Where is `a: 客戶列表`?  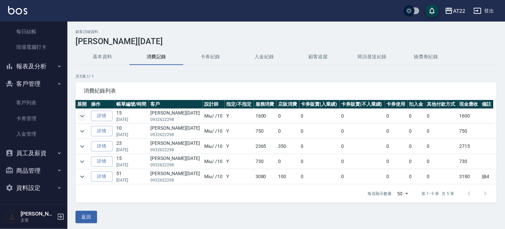 a: 客戶列表 is located at coordinates (34, 103).